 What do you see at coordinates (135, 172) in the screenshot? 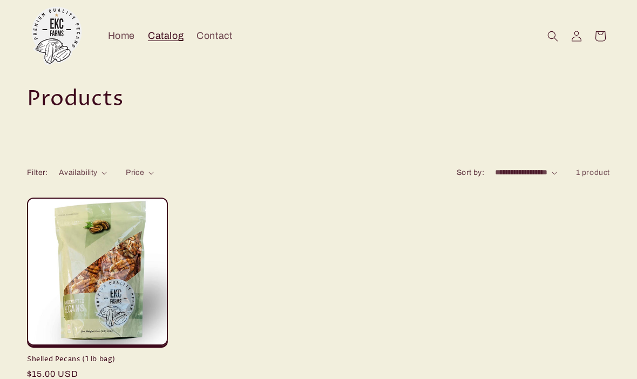
I see `span: Price` at bounding box center [135, 172].